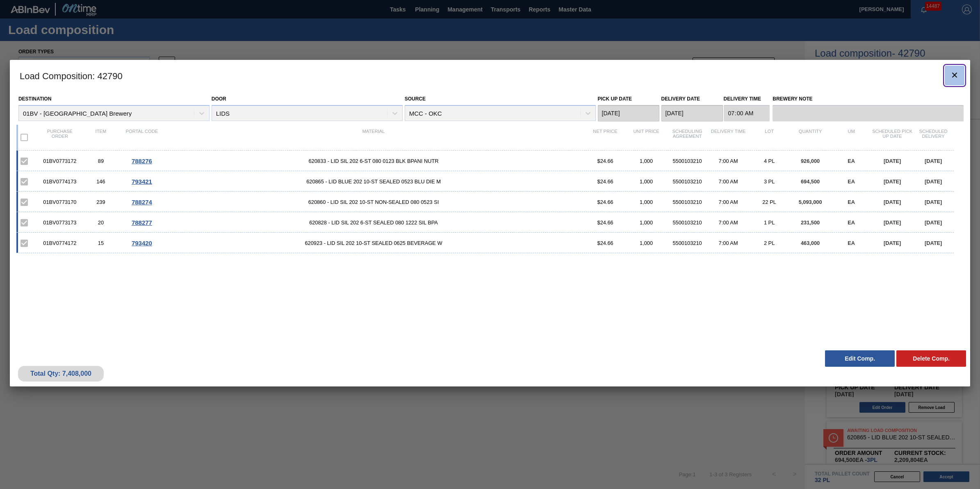  What do you see at coordinates (931, 359) in the screenshot?
I see `button: Delete Comp.` at bounding box center [931, 359].